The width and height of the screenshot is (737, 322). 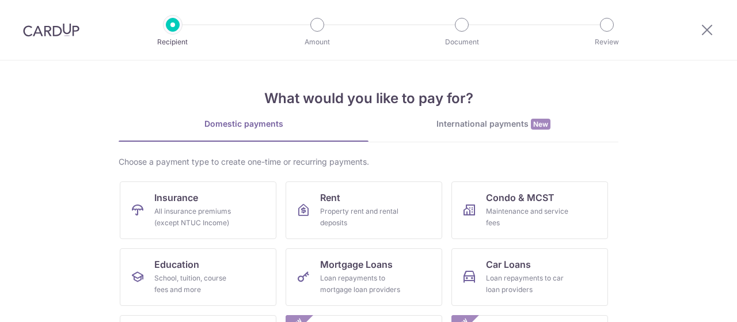 I want to click on img: CardUp, so click(x=51, y=30).